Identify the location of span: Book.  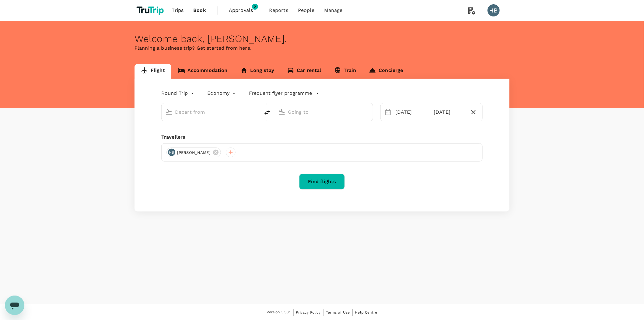
(200, 10).